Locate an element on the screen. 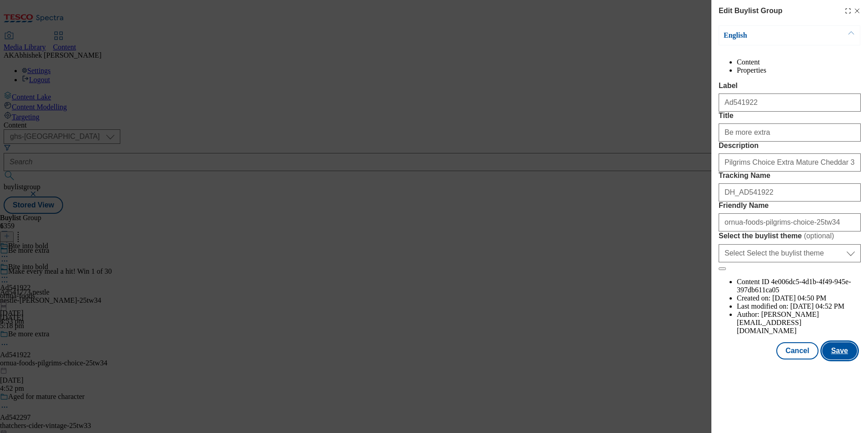 The height and width of the screenshot is (433, 868). li: Last modified on: is located at coordinates (798, 306).